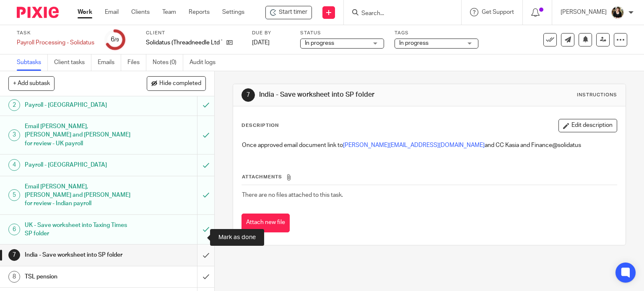 Image resolution: width=644 pixels, height=291 pixels. What do you see at coordinates (180, 84) in the screenshot?
I see `span: Hide completed` at bounding box center [180, 84].